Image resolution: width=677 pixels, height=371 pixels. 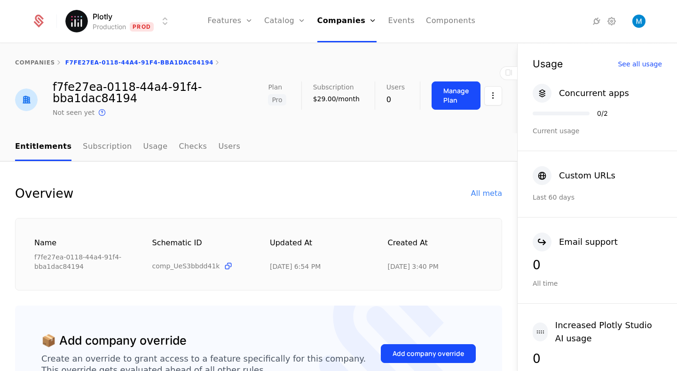 What do you see at coordinates (77, 21) in the screenshot?
I see `img: Plotly` at bounding box center [77, 21].